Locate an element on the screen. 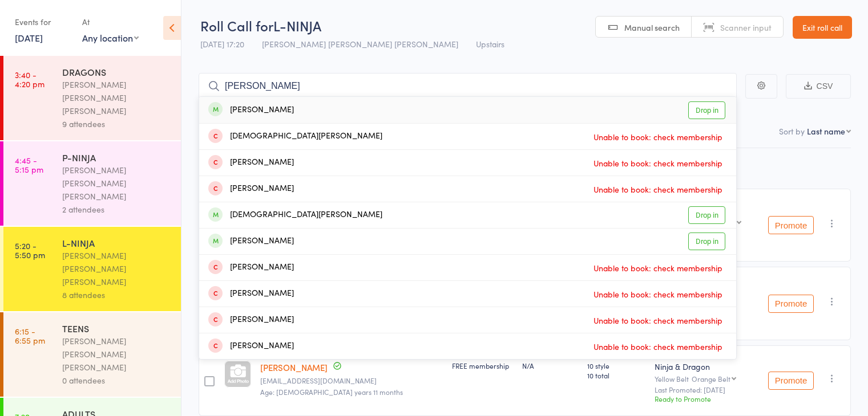 This screenshot has width=868, height=416. div: Any location is located at coordinates (110, 38).